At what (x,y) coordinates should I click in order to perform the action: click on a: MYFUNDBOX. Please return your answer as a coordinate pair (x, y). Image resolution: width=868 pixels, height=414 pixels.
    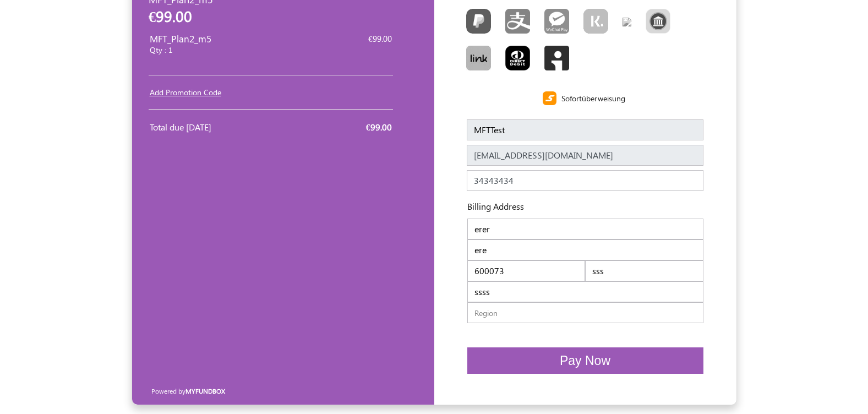
    Looking at the image, I should click on (205, 391).